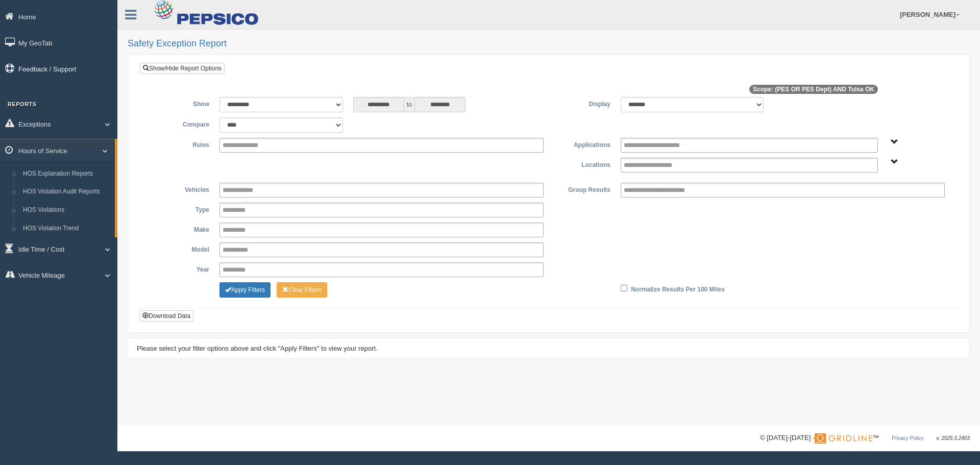 Image resolution: width=980 pixels, height=465 pixels. What do you see at coordinates (409, 105) in the screenshot?
I see `span: to` at bounding box center [409, 105].